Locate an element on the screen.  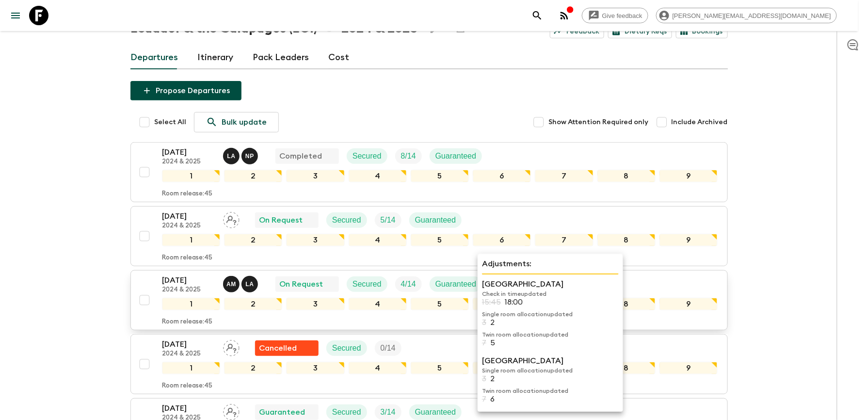
p: 6 is located at coordinates (492, 399).